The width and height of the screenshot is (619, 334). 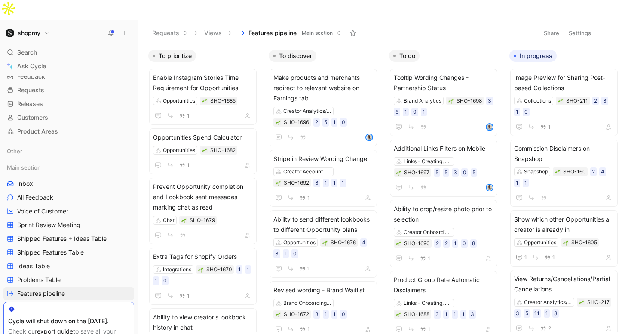 What do you see at coordinates (37, 131) in the screenshot?
I see `span: Product Areas` at bounding box center [37, 131].